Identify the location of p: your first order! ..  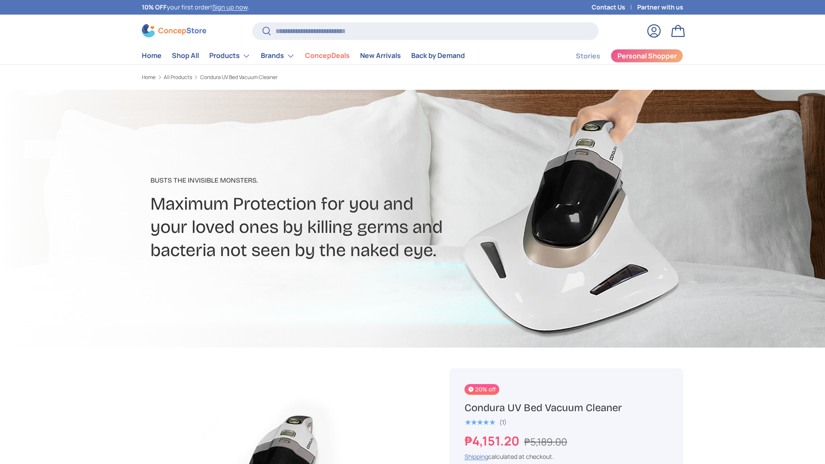
(196, 7).